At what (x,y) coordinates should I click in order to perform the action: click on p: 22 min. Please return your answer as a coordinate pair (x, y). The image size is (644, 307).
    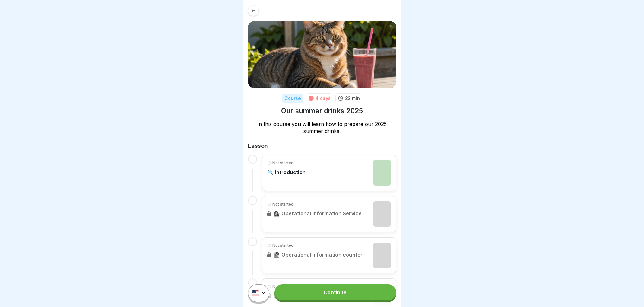
    Looking at the image, I should click on (352, 98).